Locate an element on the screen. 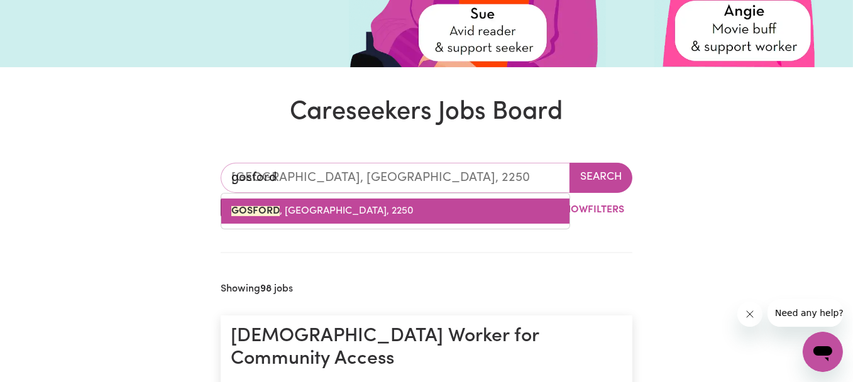 The height and width of the screenshot is (382, 853). h2: Showing jobs is located at coordinates (257, 289).